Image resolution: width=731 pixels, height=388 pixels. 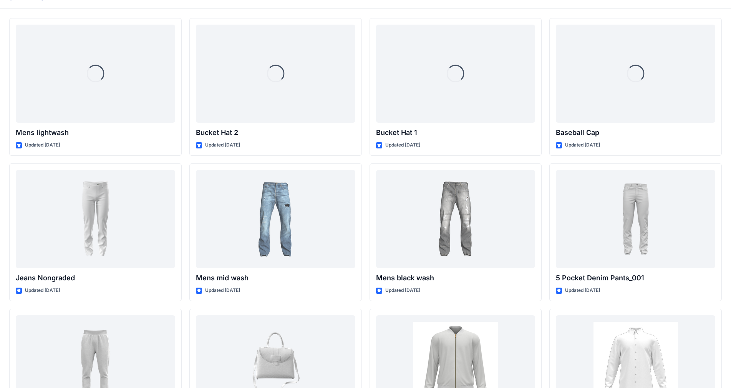 I want to click on p: Bucket Hat 2, so click(x=275, y=133).